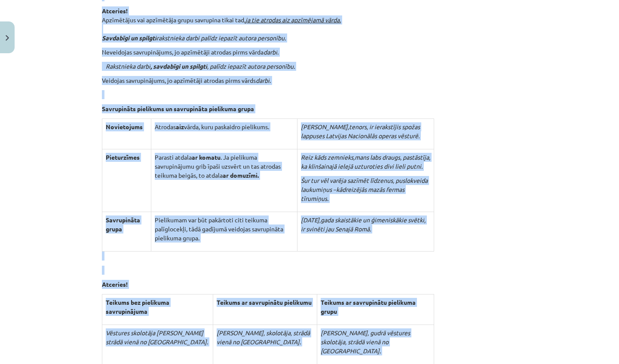 The image size is (619, 364). I want to click on p: Pielikumam var būt pakārtoti citi teikuma palīglocekļi, tādā gadījumā veidojas savrupināta pielik..., so click(224, 229).